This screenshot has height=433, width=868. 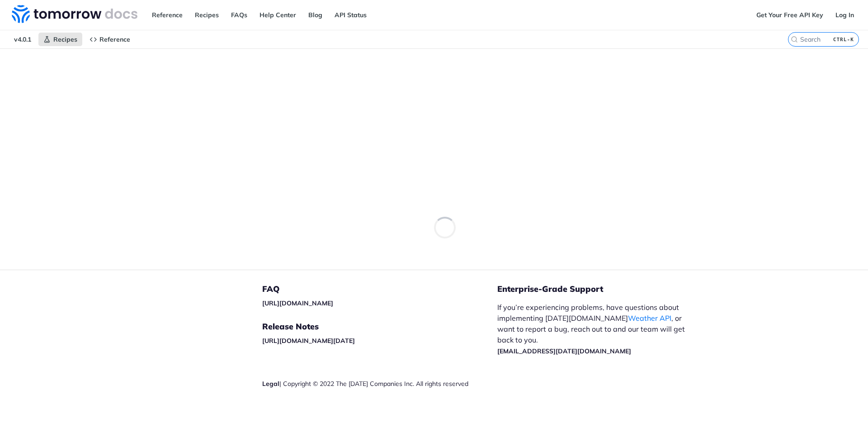 I want to click on h5: FAQ, so click(x=380, y=289).